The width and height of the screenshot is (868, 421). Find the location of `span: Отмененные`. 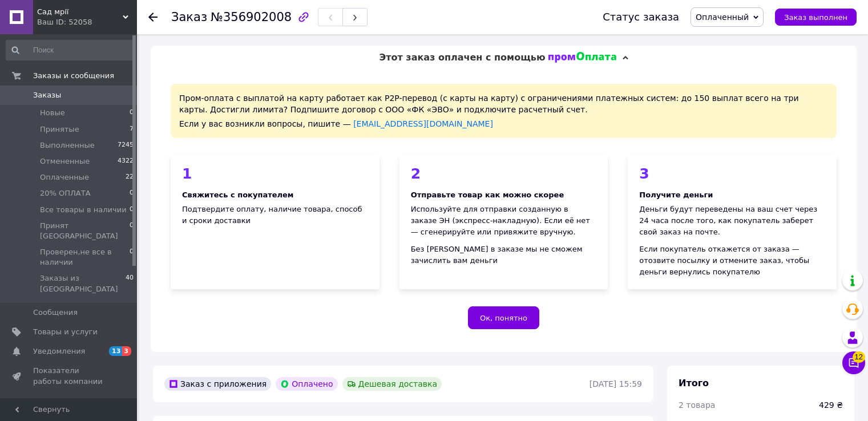

span: Отмененные is located at coordinates (64, 162).